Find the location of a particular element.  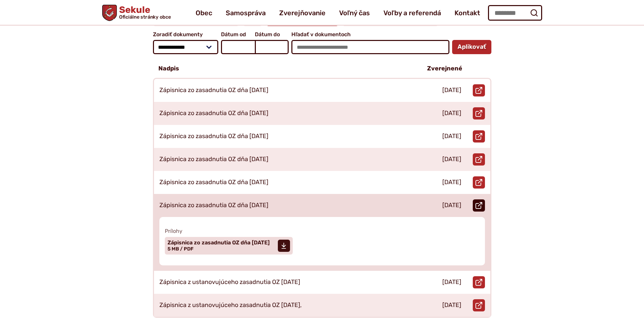

button: Aplikovať is located at coordinates (472, 47).